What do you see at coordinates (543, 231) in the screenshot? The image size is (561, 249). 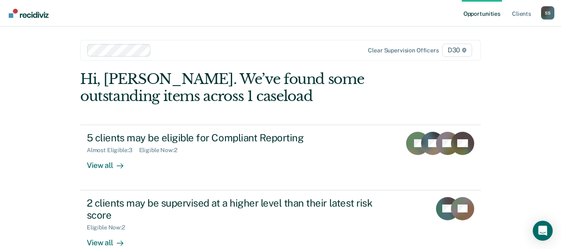 I see `div: Open Intercom Messenger` at bounding box center [543, 231].